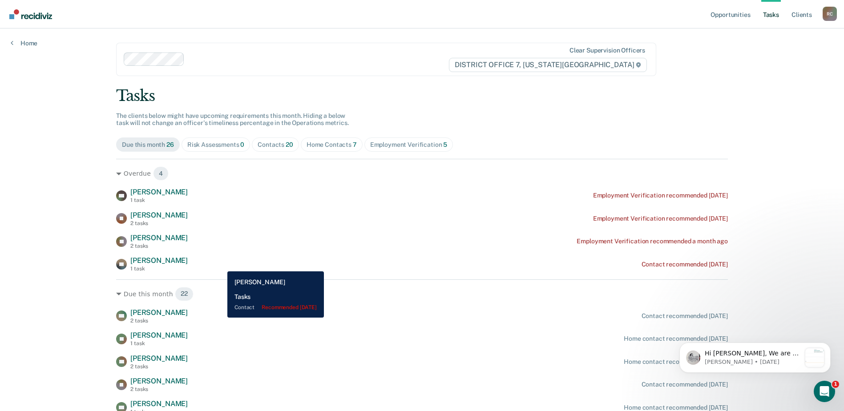  I want to click on span: 7, so click(355, 145).